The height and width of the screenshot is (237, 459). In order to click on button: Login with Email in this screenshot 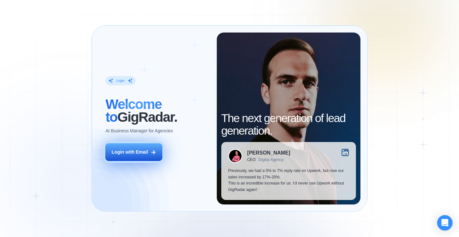, I will do `click(134, 152)`.